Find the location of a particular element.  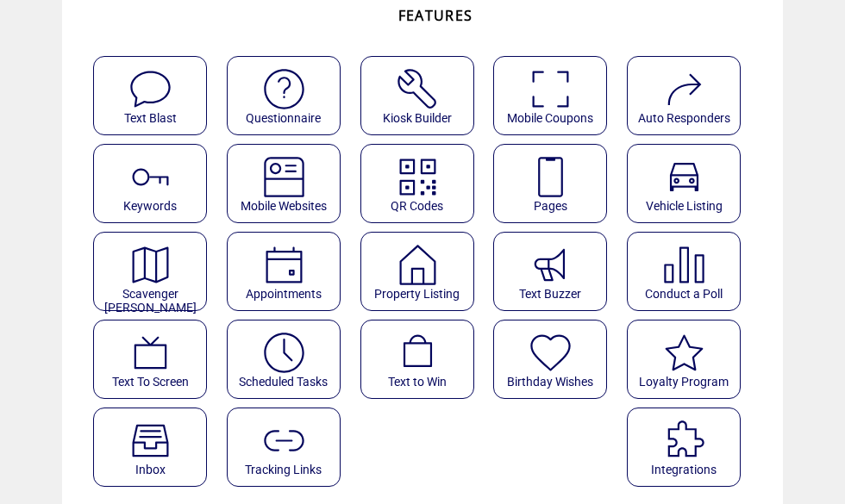

span: Scheduled Tasks is located at coordinates (283, 382).